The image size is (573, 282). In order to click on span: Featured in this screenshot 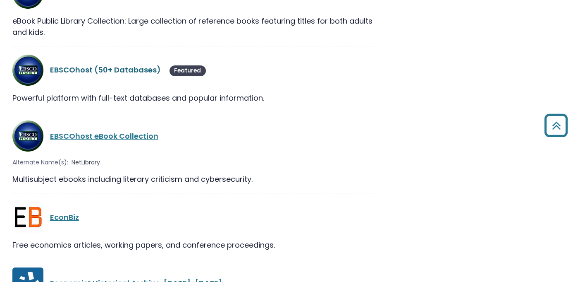, I will do `click(188, 71)`.